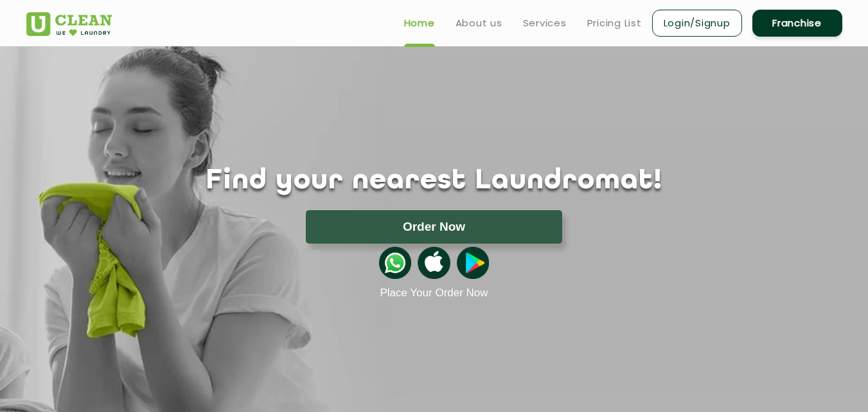 The image size is (868, 412). I want to click on a: Pricing List, so click(614, 23).